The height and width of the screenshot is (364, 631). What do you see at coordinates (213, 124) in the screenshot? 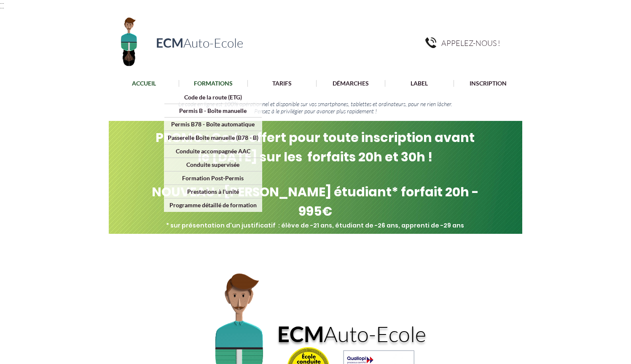
I see `p: Permis B78 - Boîte automatique` at bounding box center [213, 124].